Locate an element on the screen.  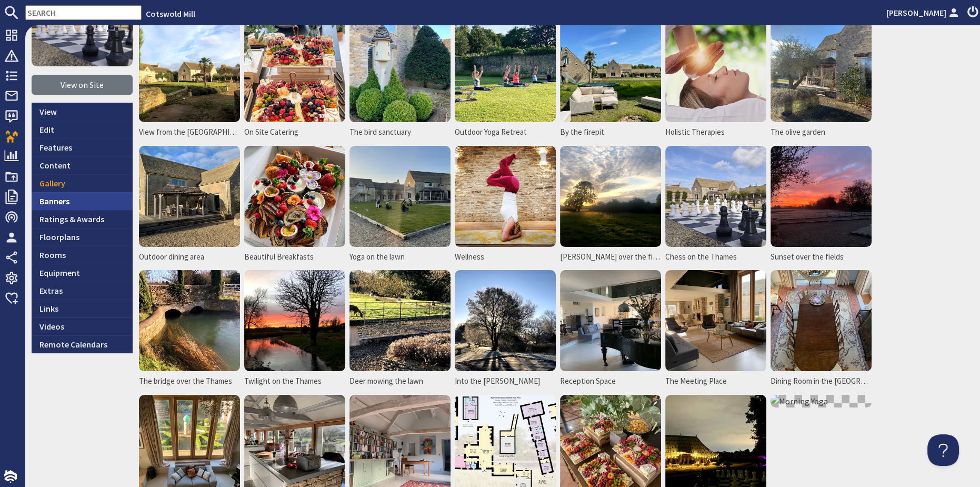
img: The olive garden is located at coordinates (821, 72).